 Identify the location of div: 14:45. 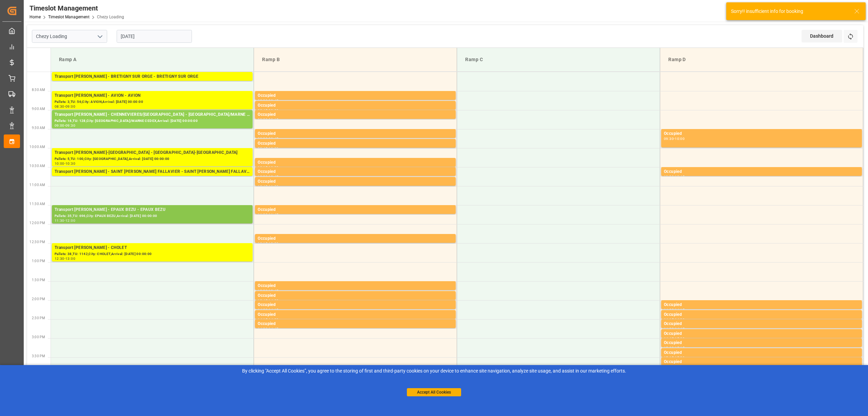
(669, 338).